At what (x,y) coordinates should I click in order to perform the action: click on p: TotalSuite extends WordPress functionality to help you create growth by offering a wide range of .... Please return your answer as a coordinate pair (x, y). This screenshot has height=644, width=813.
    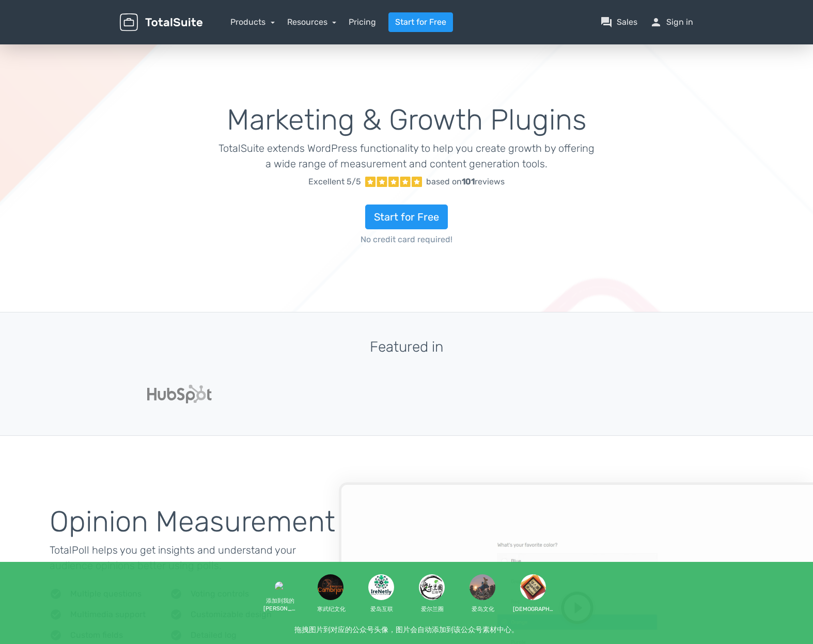
    Looking at the image, I should click on (406, 156).